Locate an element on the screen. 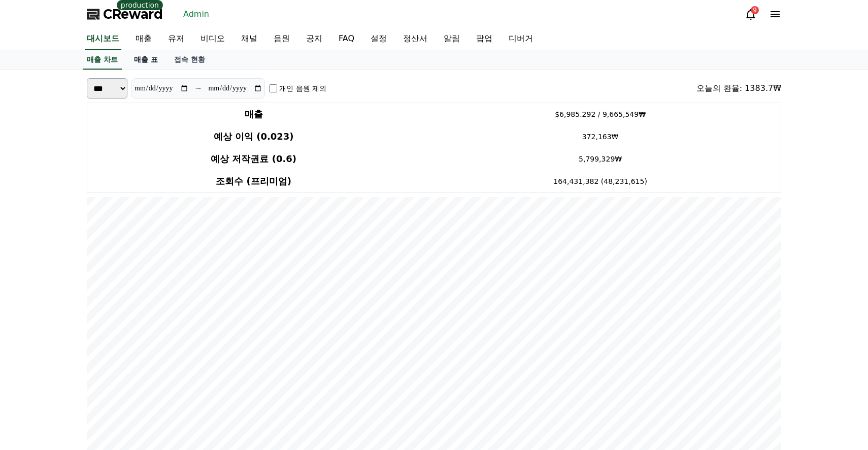 The width and height of the screenshot is (868, 450). label: 개인 음원 제외 is located at coordinates (302, 88).